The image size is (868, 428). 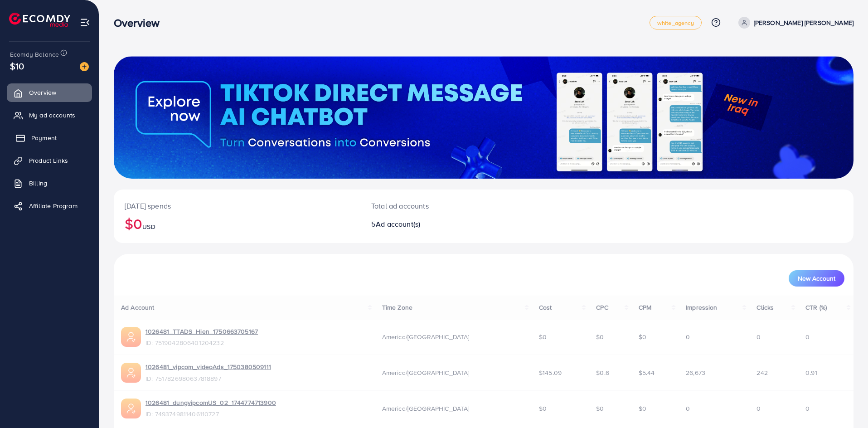 What do you see at coordinates (675, 23) in the screenshot?
I see `span: white_agency` at bounding box center [675, 23].